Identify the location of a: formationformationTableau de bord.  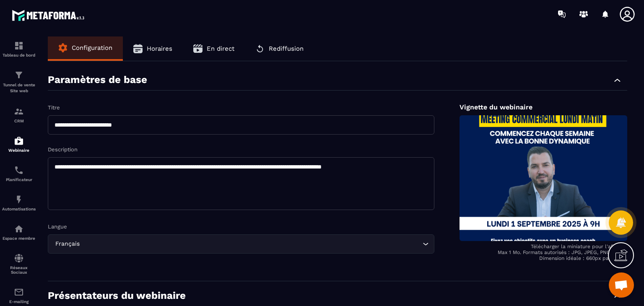
(19, 49).